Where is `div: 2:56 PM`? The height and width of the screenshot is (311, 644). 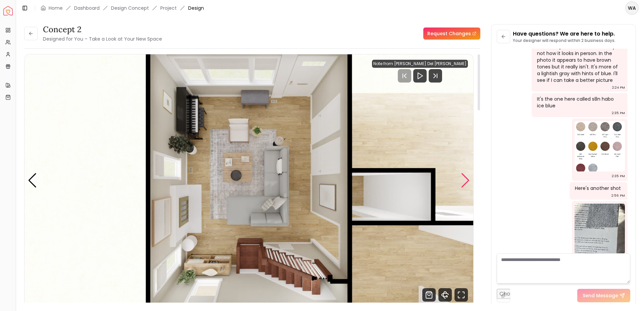 div: 2:56 PM is located at coordinates (618, 196).